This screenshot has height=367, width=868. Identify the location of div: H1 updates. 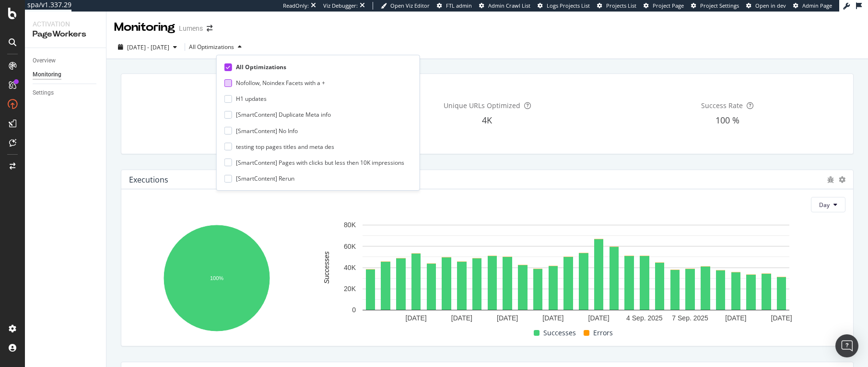
(252, 98).